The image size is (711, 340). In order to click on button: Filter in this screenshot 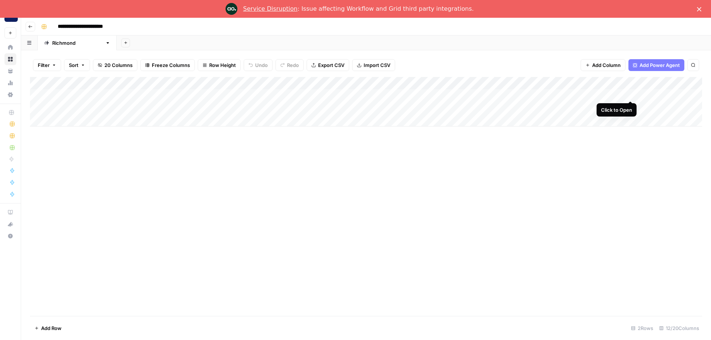, I will do `click(47, 65)`.